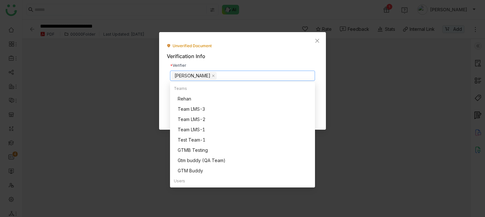 This screenshot has height=217, width=485. Describe the element at coordinates (242, 88) in the screenshot. I see `nz-option-item-group: Teams` at that location.